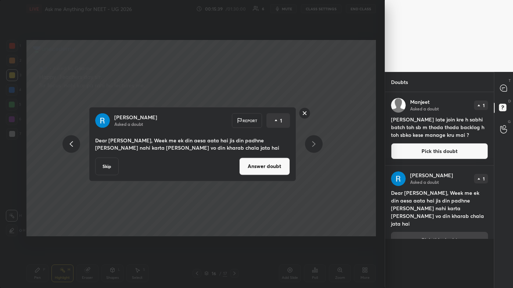 This screenshot has width=513, height=288. I want to click on button: Pick this doubt, so click(439, 151).